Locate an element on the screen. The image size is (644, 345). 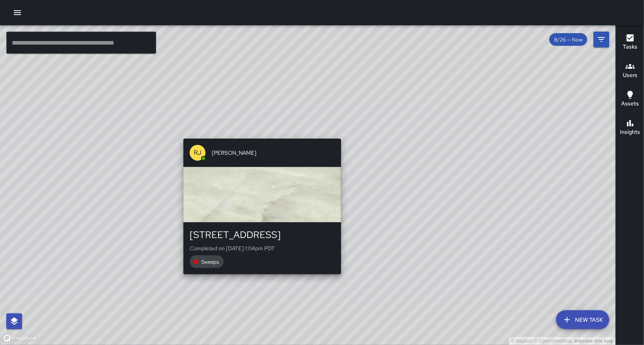
span: Sweeps is located at coordinates (209, 261).